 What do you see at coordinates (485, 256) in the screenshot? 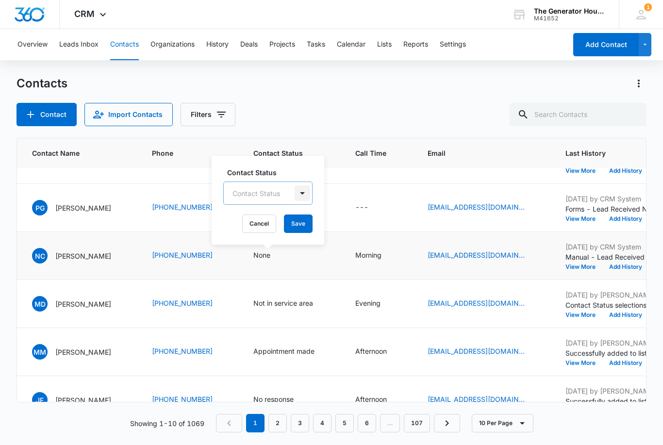
I see `div: Email - normancomeaux1969@gmail.com - Select to Edit Field` at bounding box center [485, 256].